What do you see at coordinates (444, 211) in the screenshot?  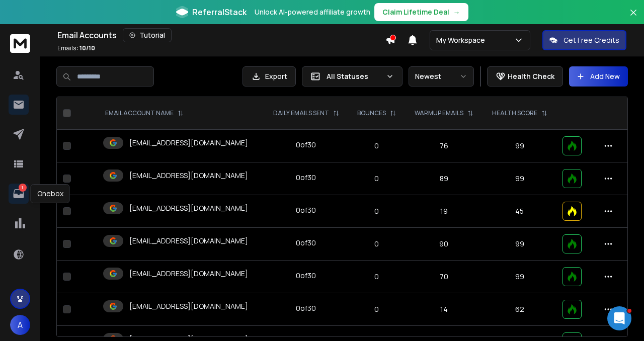 I see `td: 19` at bounding box center [444, 211].